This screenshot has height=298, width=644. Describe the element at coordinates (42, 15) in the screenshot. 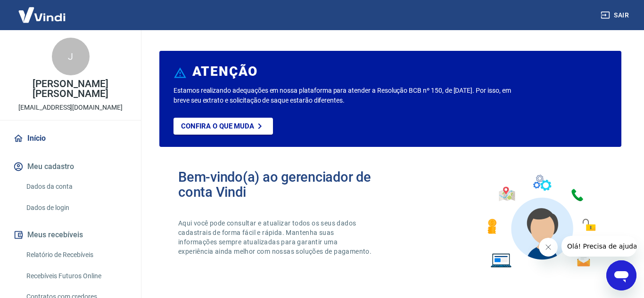

I see `img: Vindi` at that location.